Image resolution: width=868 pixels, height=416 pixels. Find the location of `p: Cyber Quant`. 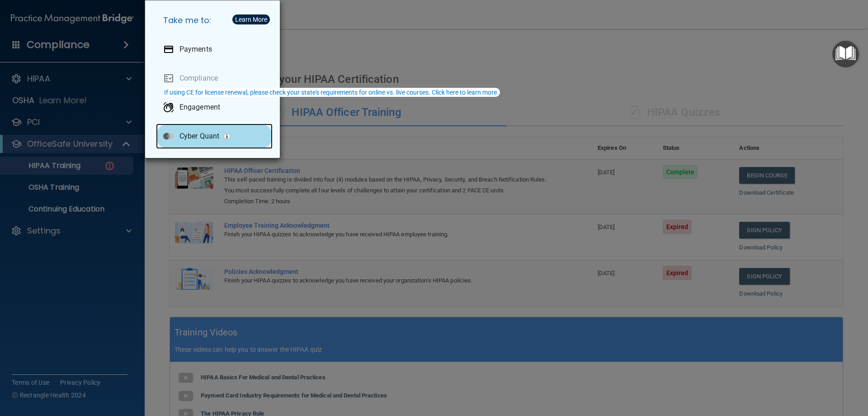

p: Cyber Quant is located at coordinates (199, 136).